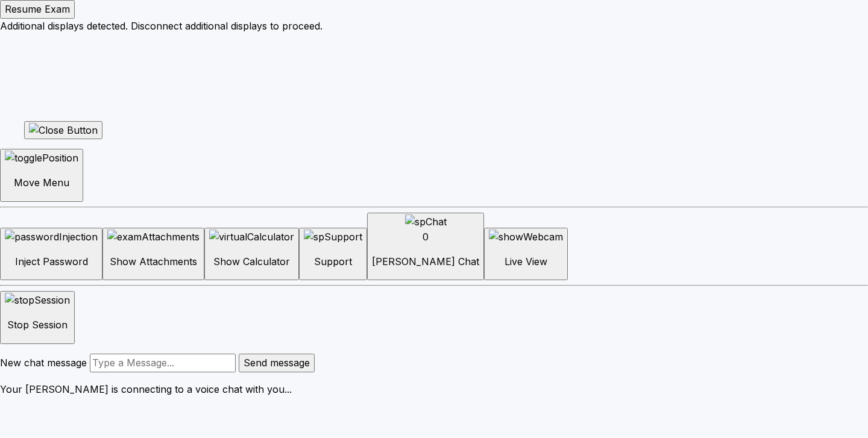  Describe the element at coordinates (51, 237) in the screenshot. I see `img: passwordInjection` at that location.